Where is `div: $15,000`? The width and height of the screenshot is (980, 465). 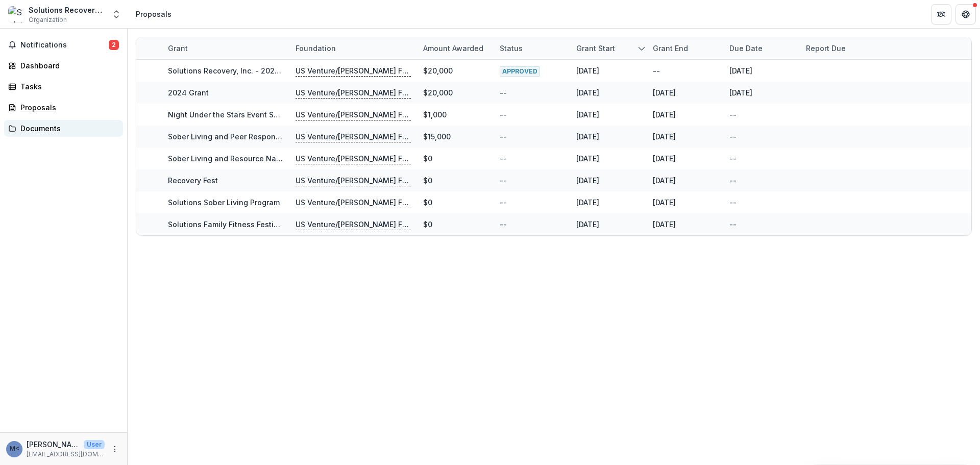
div: $15,000 is located at coordinates (437, 136).